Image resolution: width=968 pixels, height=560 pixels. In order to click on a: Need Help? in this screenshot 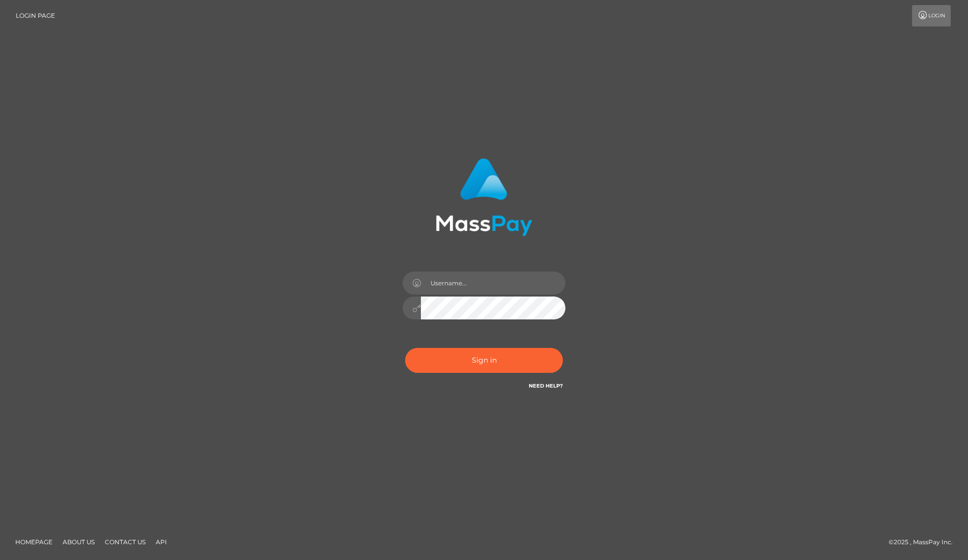, I will do `click(546, 386)`.